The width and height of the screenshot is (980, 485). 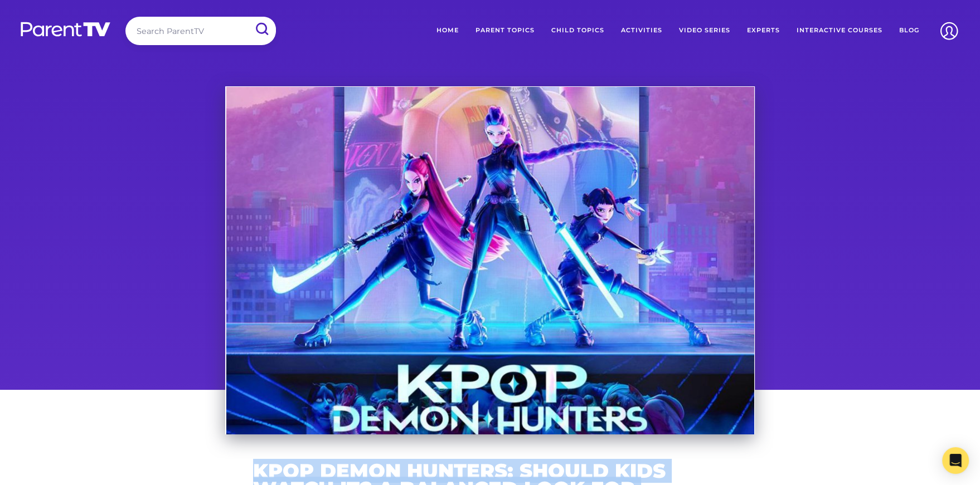 What do you see at coordinates (262, 29) in the screenshot?
I see `input: Submit` at bounding box center [262, 29].